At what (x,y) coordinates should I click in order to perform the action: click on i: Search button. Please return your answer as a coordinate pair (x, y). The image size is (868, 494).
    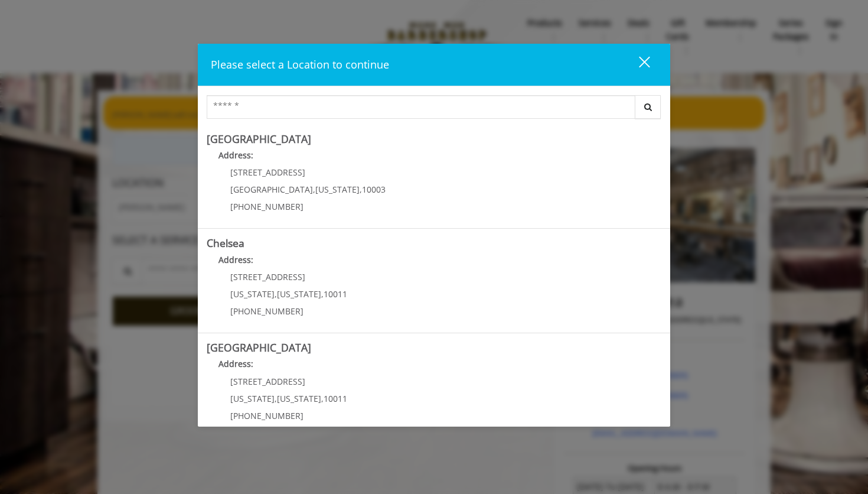
    Looking at the image, I should click on (648, 107).